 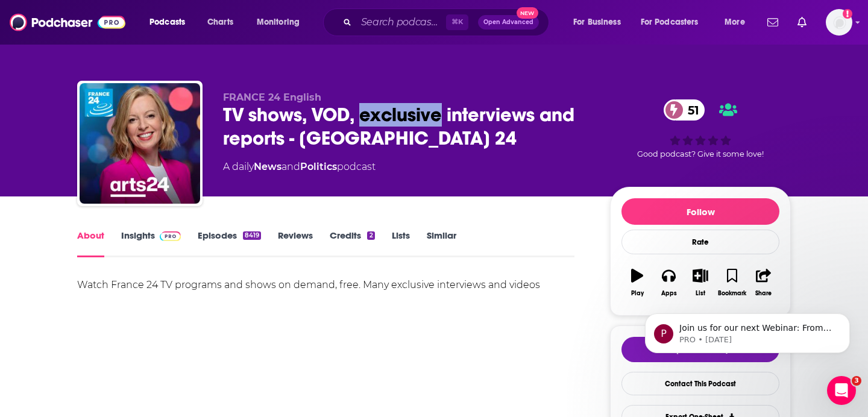 I want to click on span: For Business, so click(x=597, y=23).